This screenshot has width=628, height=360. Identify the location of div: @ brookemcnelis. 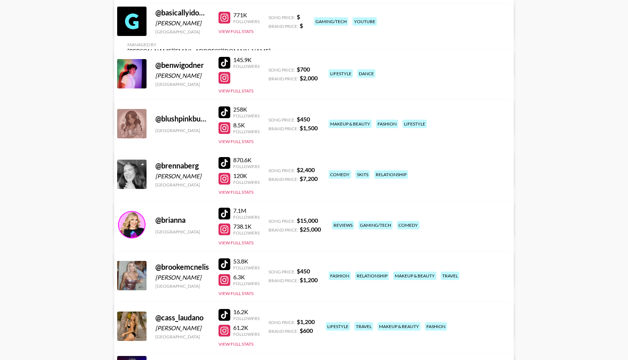
(182, 267).